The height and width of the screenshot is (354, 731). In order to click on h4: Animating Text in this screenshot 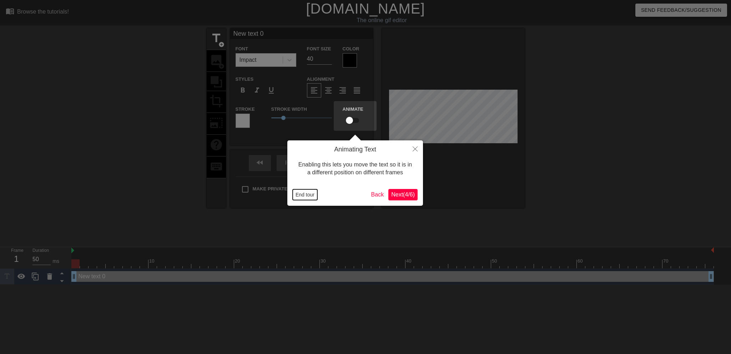, I will do `click(355, 150)`.